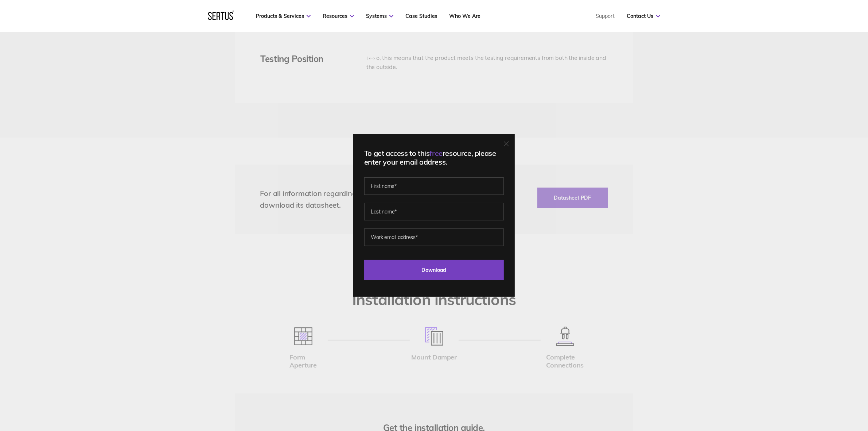 Image resolution: width=868 pixels, height=431 pixels. Describe the element at coordinates (434, 186) in the screenshot. I see `input: First name*` at that location.